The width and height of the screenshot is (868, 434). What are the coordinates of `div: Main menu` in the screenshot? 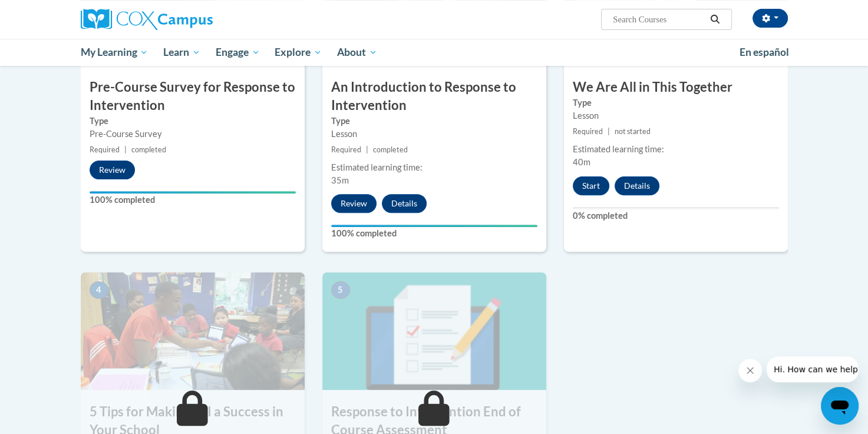 It's located at (434, 53).